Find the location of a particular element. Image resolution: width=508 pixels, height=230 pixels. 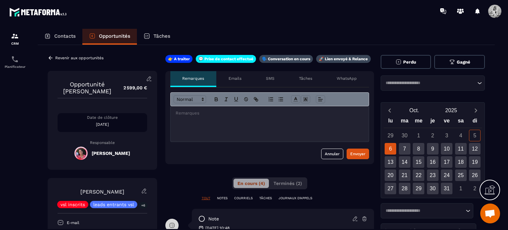

div: 18 is located at coordinates (460, 162).